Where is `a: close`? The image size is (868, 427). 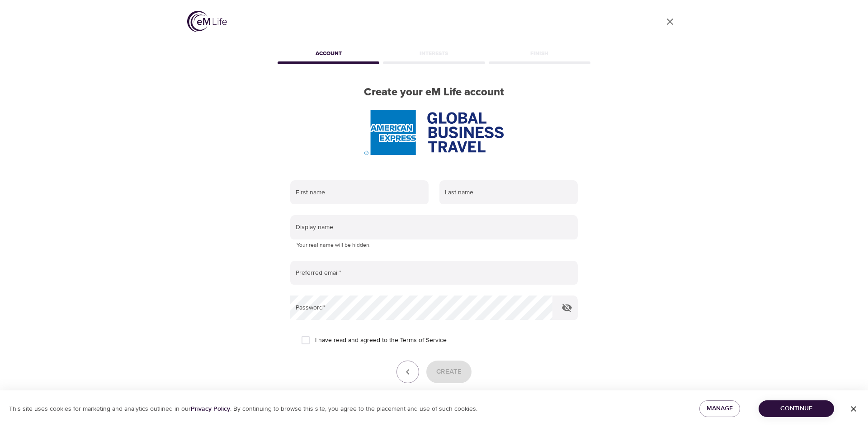 a: close is located at coordinates (670, 22).